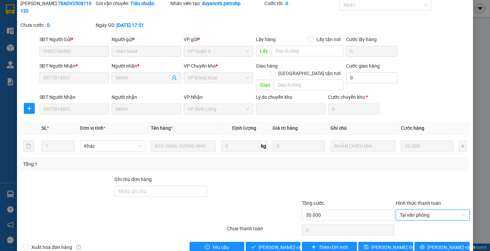 The height and width of the screenshot is (251, 490). I want to click on span: Yêu cầu, so click(220, 248).